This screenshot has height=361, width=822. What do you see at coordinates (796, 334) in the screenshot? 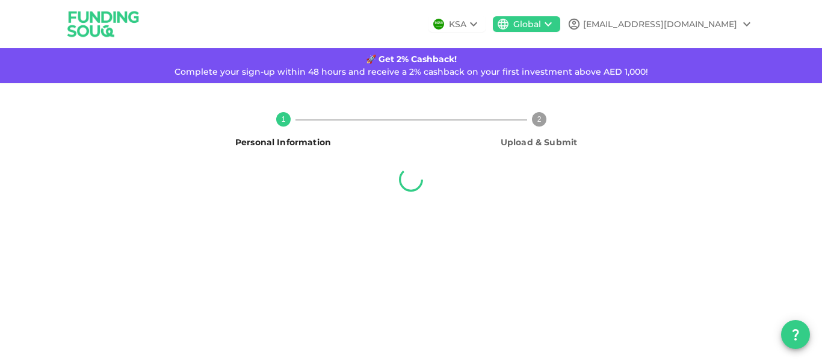
I see `button: question` at bounding box center [796, 334].